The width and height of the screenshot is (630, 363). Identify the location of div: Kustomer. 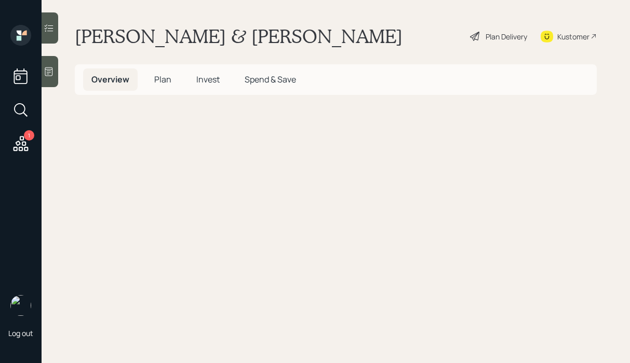
(573, 36).